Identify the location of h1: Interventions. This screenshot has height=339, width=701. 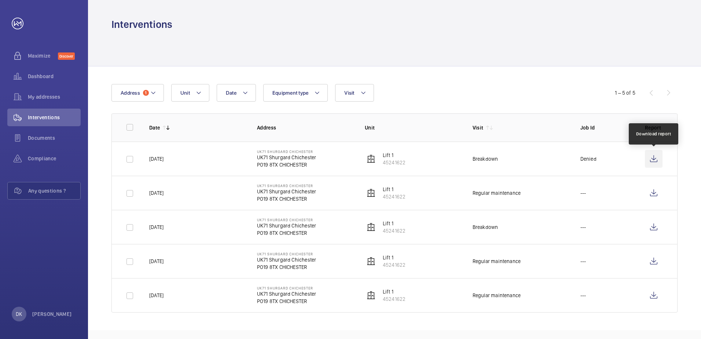
(142, 24).